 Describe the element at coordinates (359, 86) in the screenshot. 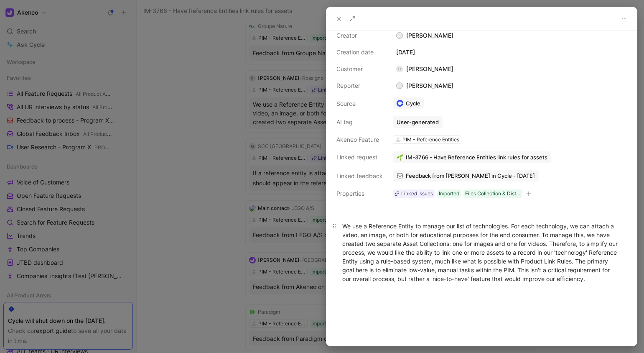

I see `div: Reporter` at that location.